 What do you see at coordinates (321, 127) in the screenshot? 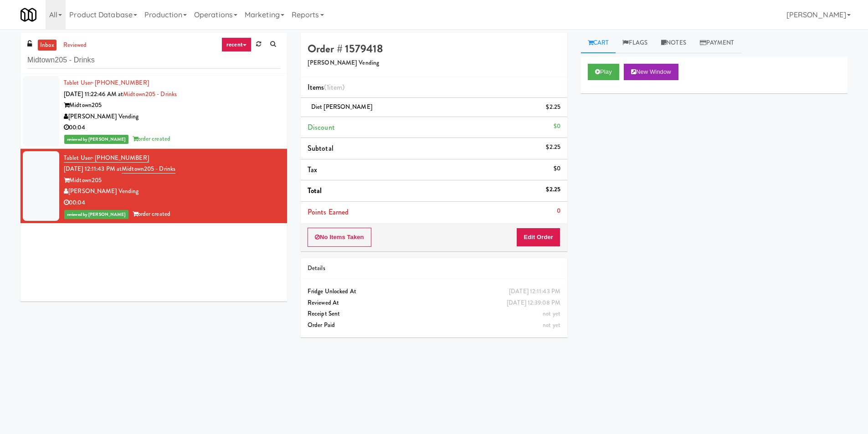
I see `span: Discount` at bounding box center [321, 127].